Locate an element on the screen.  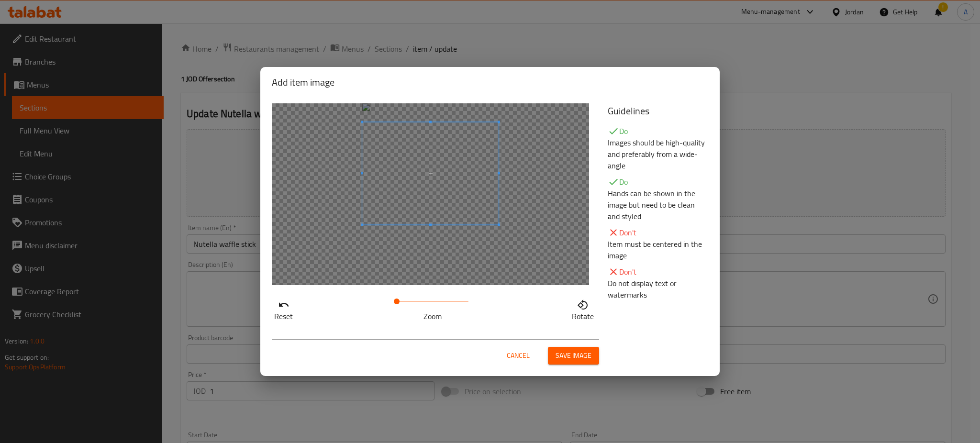
p: Reset is located at coordinates (283, 316).